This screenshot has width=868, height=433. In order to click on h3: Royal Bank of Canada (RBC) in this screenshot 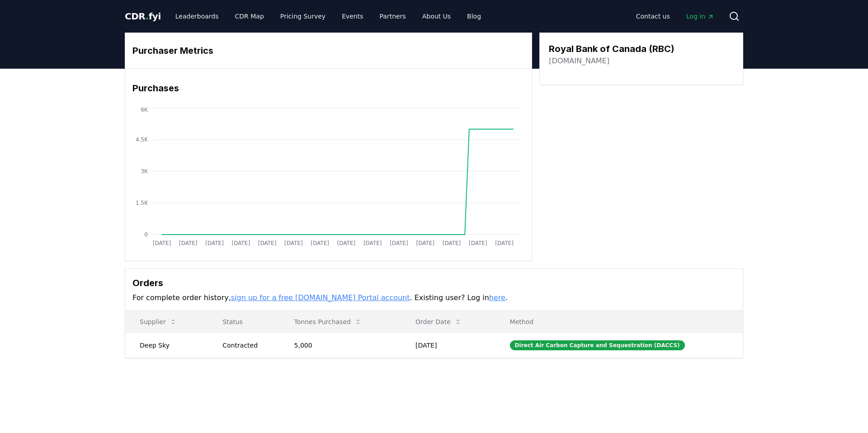, I will do `click(611, 49)`.